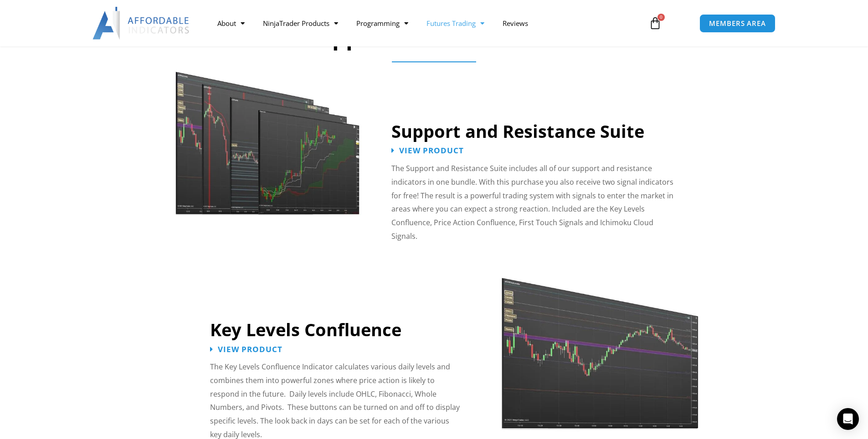 This screenshot has width=868, height=439. Describe the element at coordinates (536, 202) in the screenshot. I see `p: The Support and Resistance Suite includes all of our support and resistance indicators in one bun...` at that location.